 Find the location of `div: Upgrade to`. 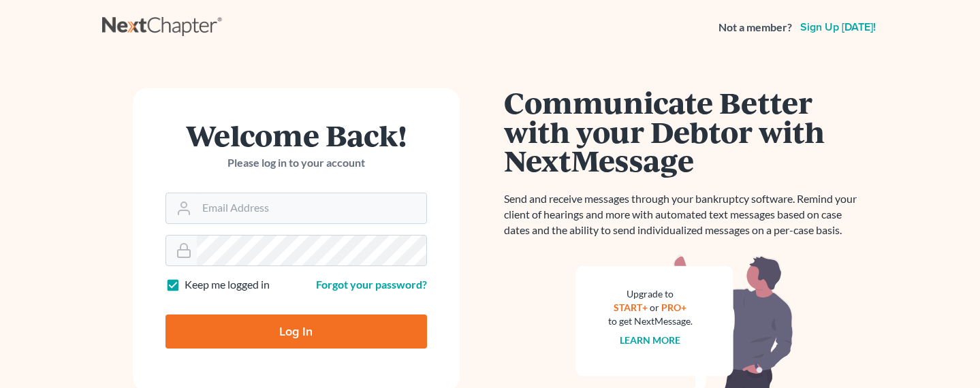

div: Upgrade to is located at coordinates (650, 294).